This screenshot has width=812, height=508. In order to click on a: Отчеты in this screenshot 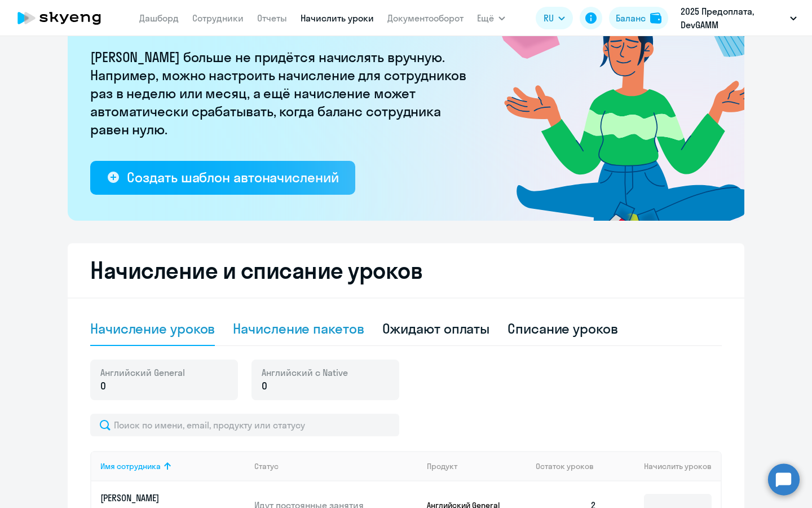, I will do `click(272, 18)`.